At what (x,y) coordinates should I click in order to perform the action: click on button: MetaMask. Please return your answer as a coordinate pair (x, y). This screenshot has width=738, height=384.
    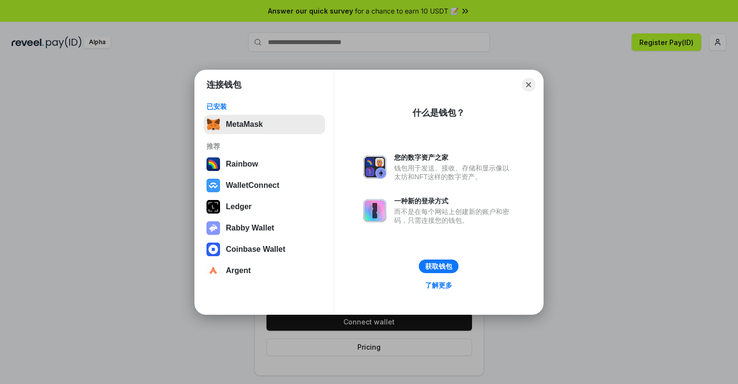
    Looking at the image, I should click on (264, 124).